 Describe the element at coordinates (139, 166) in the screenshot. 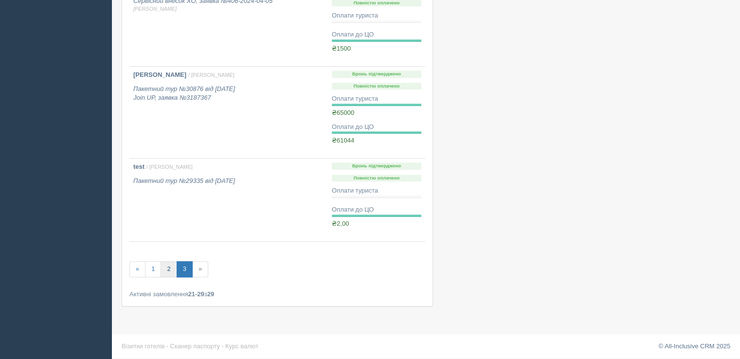

I see `b: test` at that location.